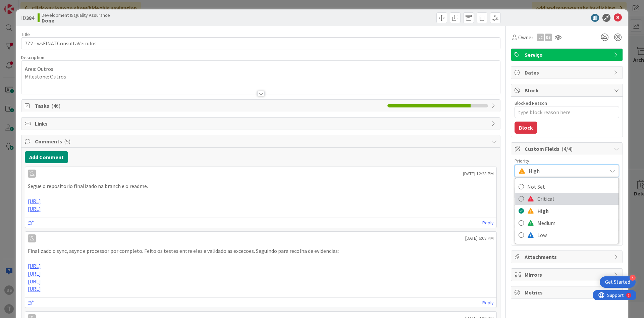 The image size is (644, 318). Describe the element at coordinates (261, 76) in the screenshot. I see `p: Milestone: Outros` at that location.